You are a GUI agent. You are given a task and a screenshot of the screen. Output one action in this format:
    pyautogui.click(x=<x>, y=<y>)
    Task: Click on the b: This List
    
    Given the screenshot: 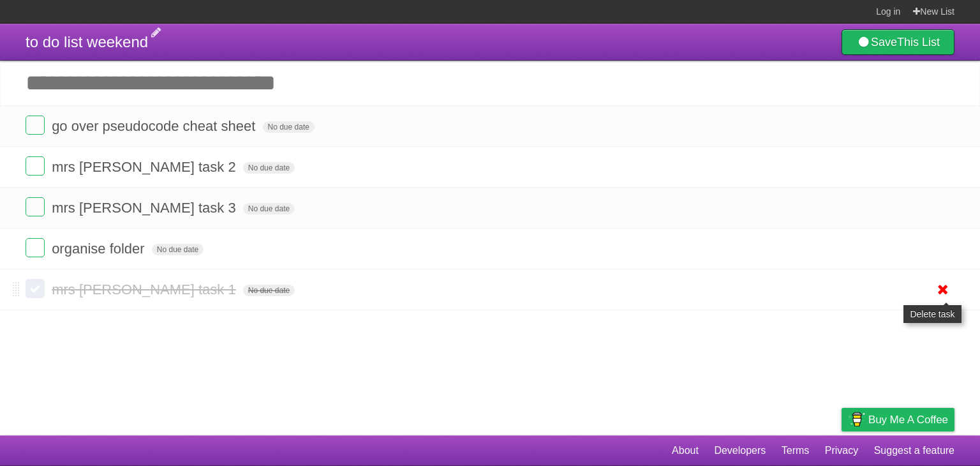 What is the action you would take?
    pyautogui.click(x=918, y=42)
    